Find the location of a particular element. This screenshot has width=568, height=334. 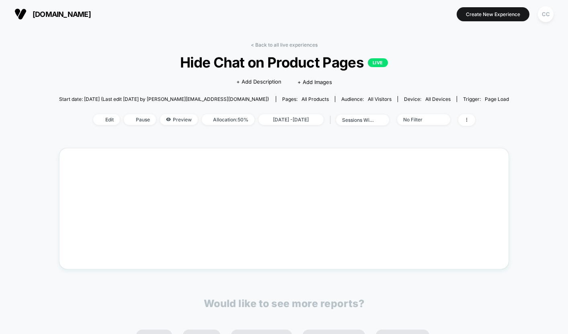

div: Audience: is located at coordinates (366, 99).